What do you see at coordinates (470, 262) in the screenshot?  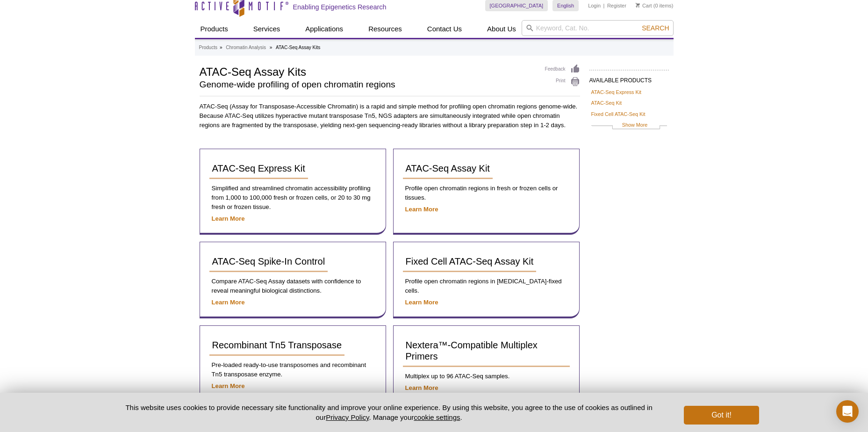 I see `a: Fixed Cell ATAC-Seq Assay Kit` at bounding box center [470, 262].